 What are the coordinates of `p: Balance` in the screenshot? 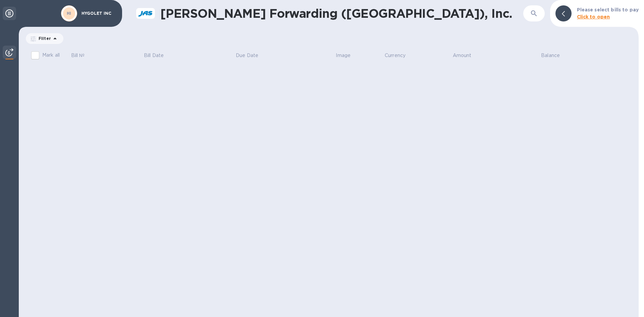 It's located at (550, 55).